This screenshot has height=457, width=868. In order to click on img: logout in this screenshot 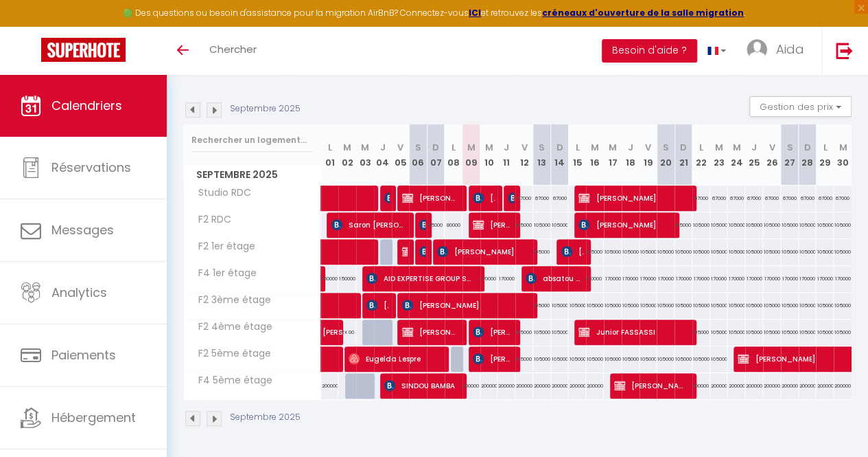, I will do `click(844, 50)`.